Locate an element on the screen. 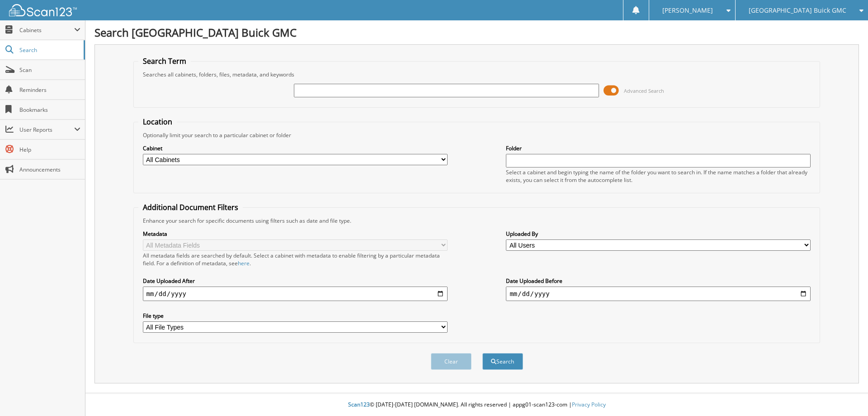 This screenshot has width=868, height=416. input: end is located at coordinates (658, 293).